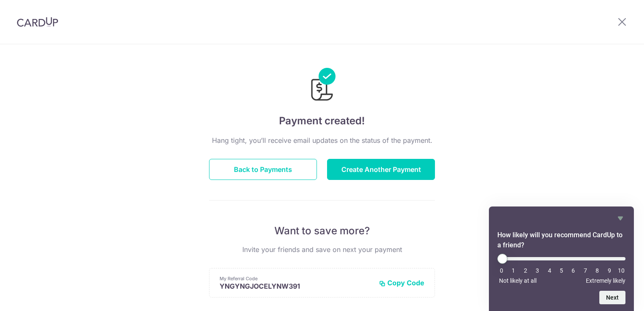 This screenshot has width=644, height=311. I want to click on li: 7, so click(585, 270).